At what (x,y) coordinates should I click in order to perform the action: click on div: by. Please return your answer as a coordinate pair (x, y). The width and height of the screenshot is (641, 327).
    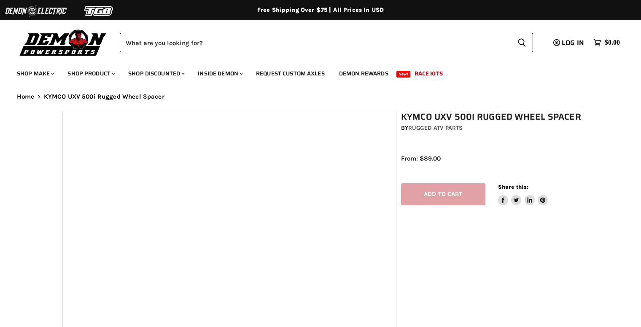
    Looking at the image, I should click on (492, 128).